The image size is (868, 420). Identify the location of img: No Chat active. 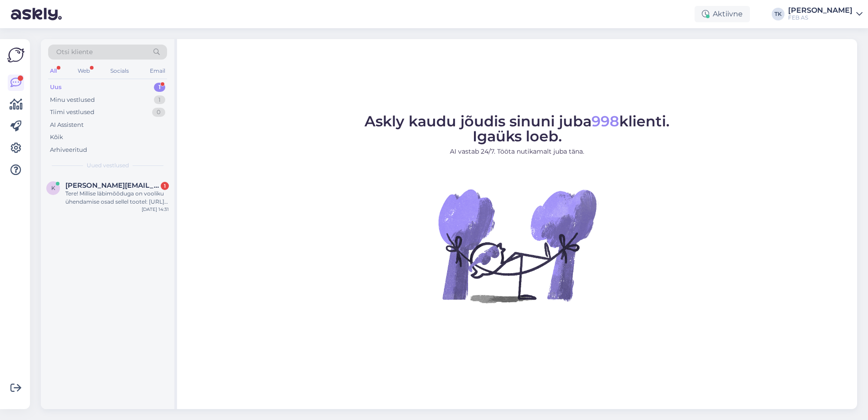
(517, 245).